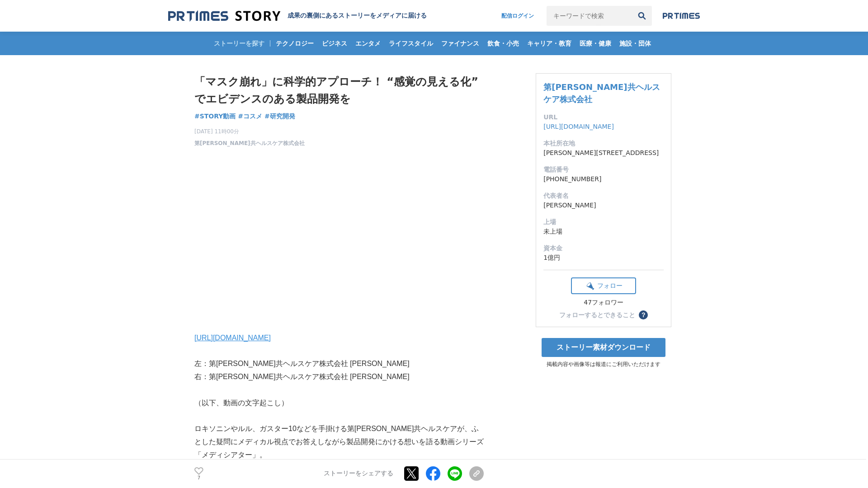 This screenshot has height=488, width=868. Describe the element at coordinates (295, 43) in the screenshot. I see `a: テクノロジー` at that location.